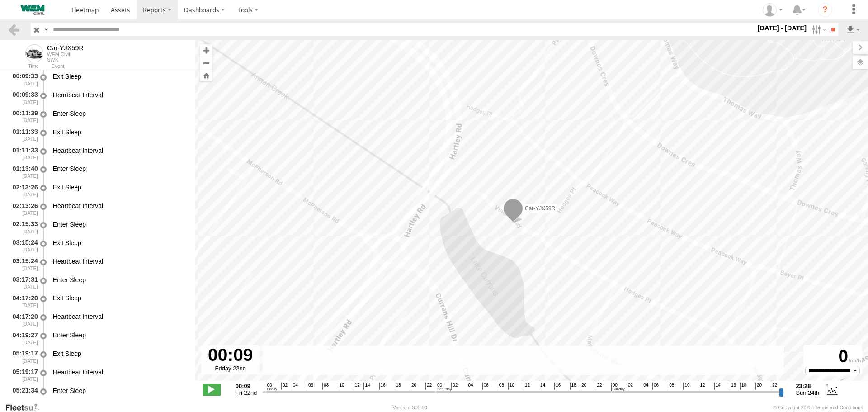  Describe the element at coordinates (65, 48) in the screenshot. I see `div: Car-YJX59R - View Asset History` at that location.